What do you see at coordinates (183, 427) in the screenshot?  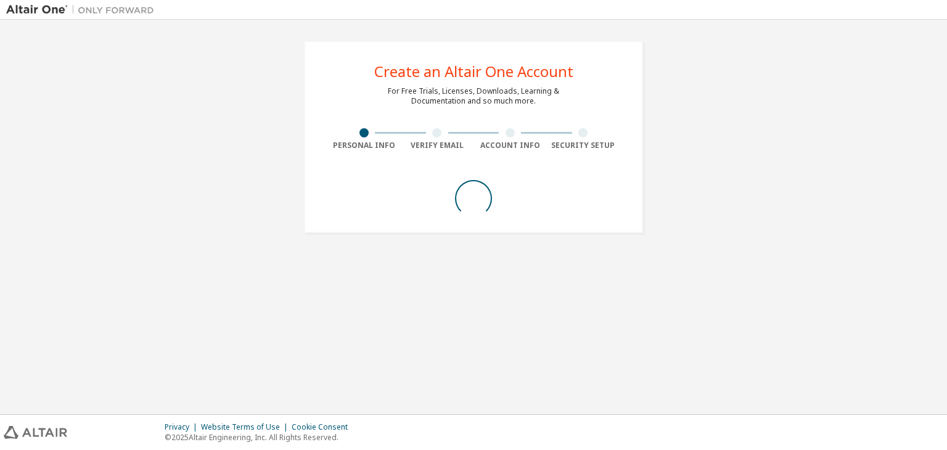 I see `div: Privacy` at bounding box center [183, 427].